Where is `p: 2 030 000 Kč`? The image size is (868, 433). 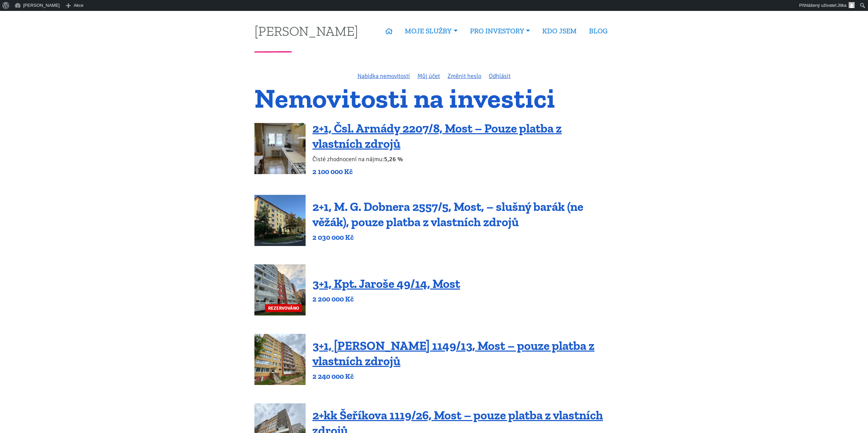 p: 2 030 000 Kč is located at coordinates (463, 238).